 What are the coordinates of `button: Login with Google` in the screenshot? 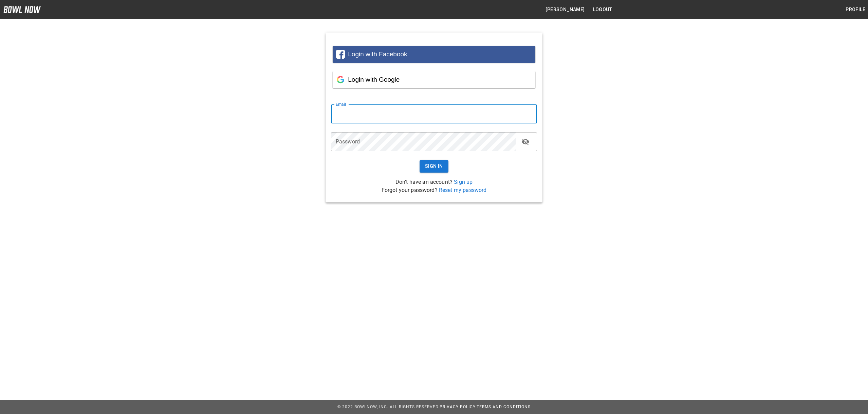 It's located at (434, 80).